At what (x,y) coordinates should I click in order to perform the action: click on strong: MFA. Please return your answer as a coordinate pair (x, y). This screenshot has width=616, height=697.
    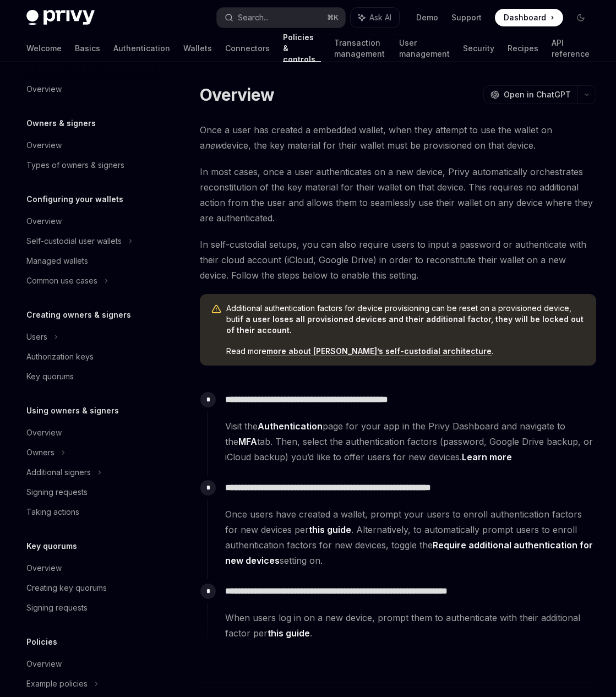
    Looking at the image, I should click on (247, 442).